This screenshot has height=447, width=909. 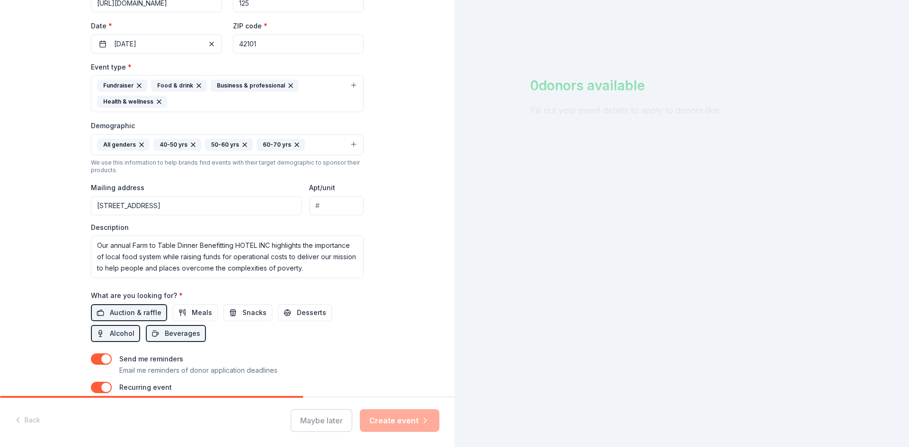 What do you see at coordinates (176, 334) in the screenshot?
I see `button: Beverages` at bounding box center [176, 334].